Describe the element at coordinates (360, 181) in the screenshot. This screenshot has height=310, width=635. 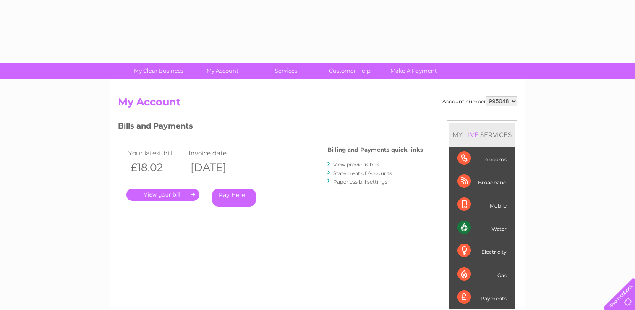
I see `a: Paperless bill settings` at that location.